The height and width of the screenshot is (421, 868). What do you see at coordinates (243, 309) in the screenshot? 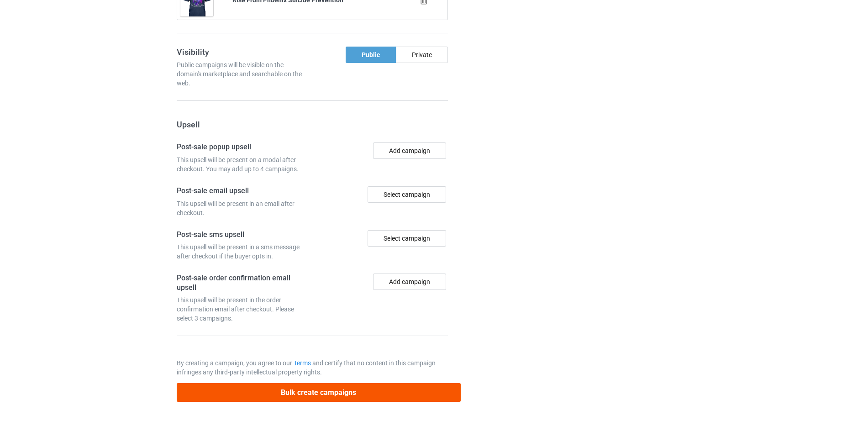
I see `div: This upsell will be present in the order confirmation email after checkout. Please select 3 campa...` at bounding box center [243, 309].